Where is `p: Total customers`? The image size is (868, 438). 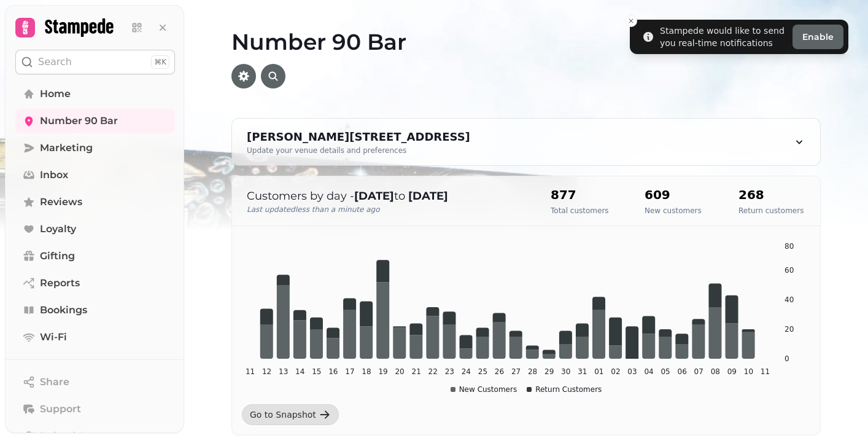
p: Total customers is located at coordinates (579, 211).